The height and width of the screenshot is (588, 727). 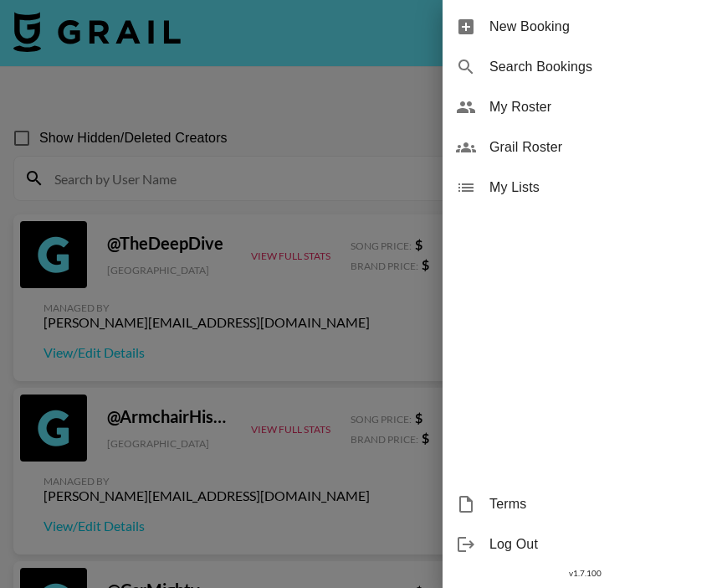 I want to click on div: v 1.7.100, so click(x=585, y=573).